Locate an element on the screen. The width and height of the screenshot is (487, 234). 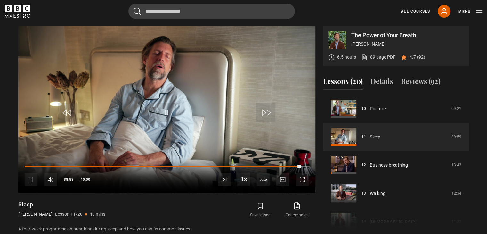
a: Posture is located at coordinates (378, 109).